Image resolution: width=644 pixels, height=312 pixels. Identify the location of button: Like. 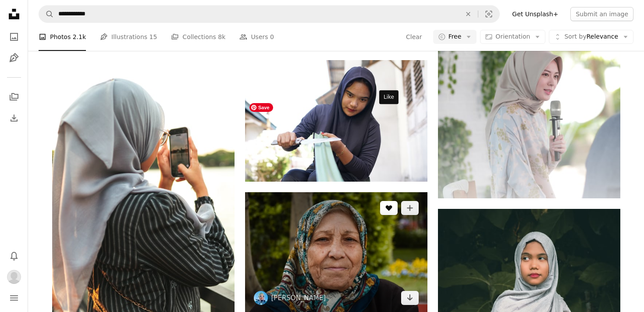
(389, 208).